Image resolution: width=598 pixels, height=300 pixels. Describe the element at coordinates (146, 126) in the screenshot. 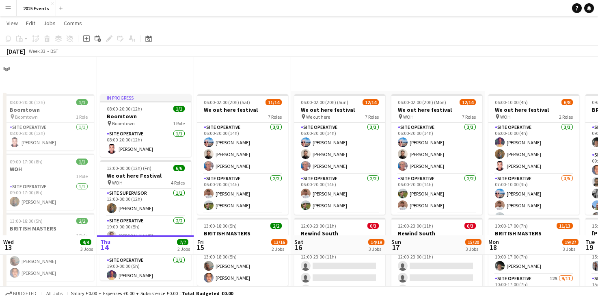

I see `div: In progress08:00-20:00 (12h)1/1Boomtown Boomtown1 RoleSite Operative1/108:00-20:00 (12h)[PERSON_N...` at that location.